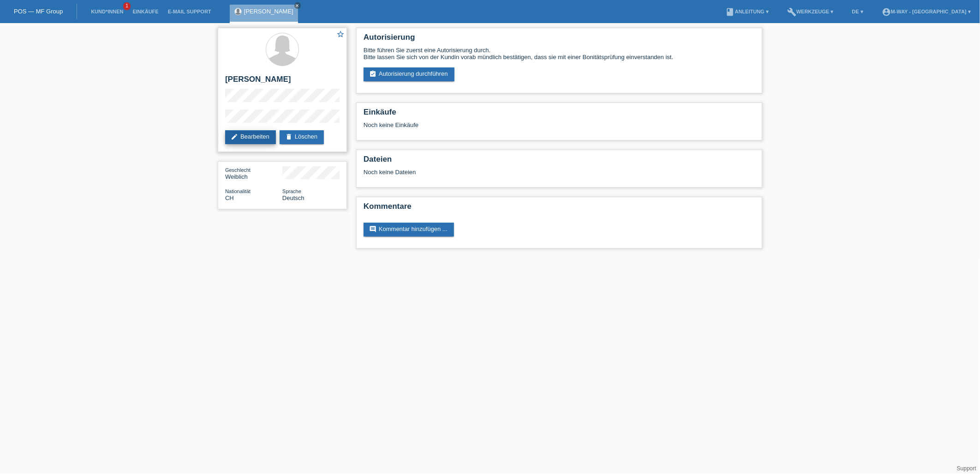 This screenshot has width=980, height=474. I want to click on h2: Kommentare, so click(559, 209).